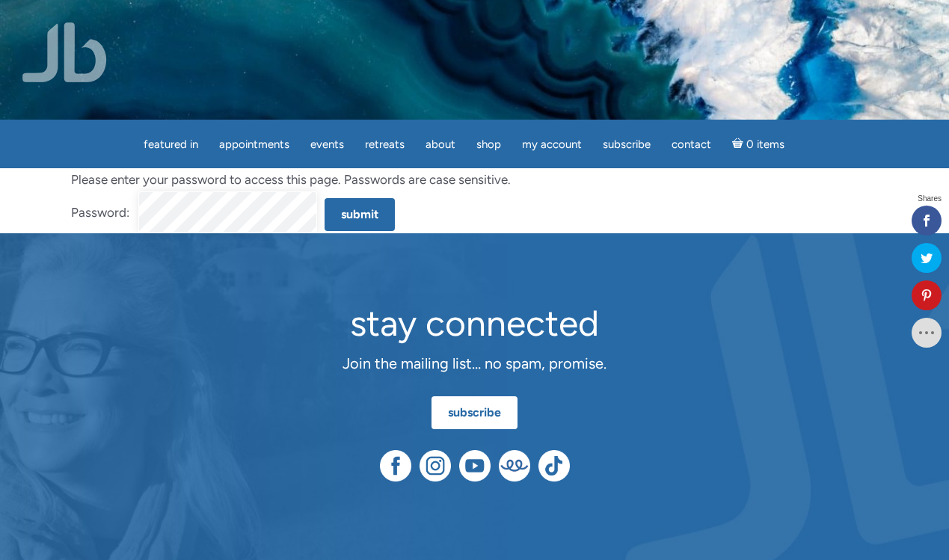 The height and width of the screenshot is (560, 949). Describe the element at coordinates (65, 52) in the screenshot. I see `img: Jamie Butler. The Everyday Medium` at that location.